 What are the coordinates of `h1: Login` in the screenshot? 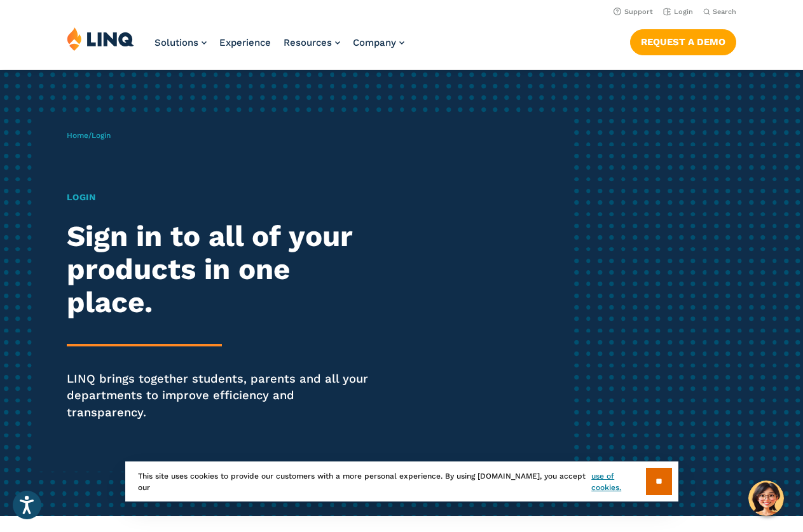 It's located at (221, 197).